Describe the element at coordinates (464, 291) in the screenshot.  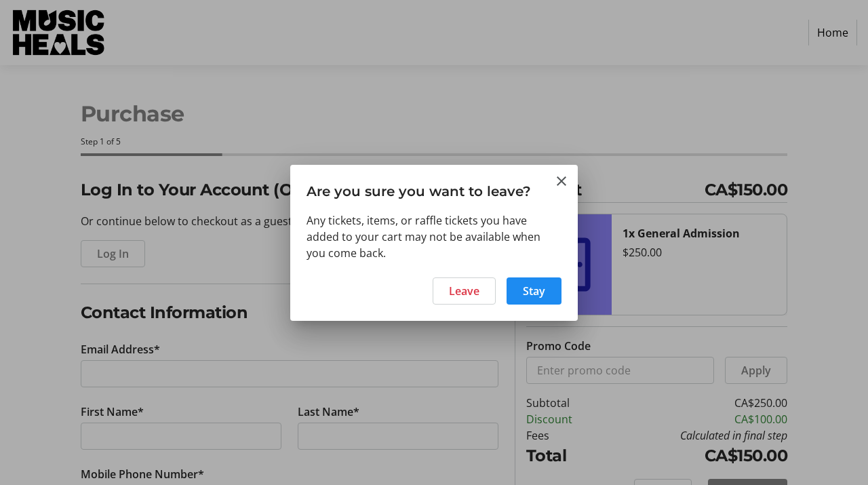
I see `button: Leave` at that location.